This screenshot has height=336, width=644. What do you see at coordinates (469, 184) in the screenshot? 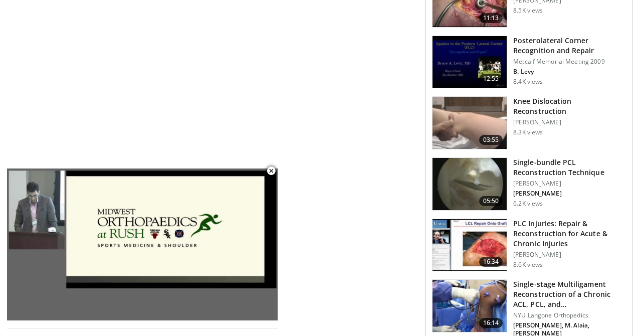
I see `img: f3af6df1-8a85-45ed-8c5a-5abafe4891b9.150x105_q85_crop-smart_upscale.jpg` at bounding box center [469, 184].